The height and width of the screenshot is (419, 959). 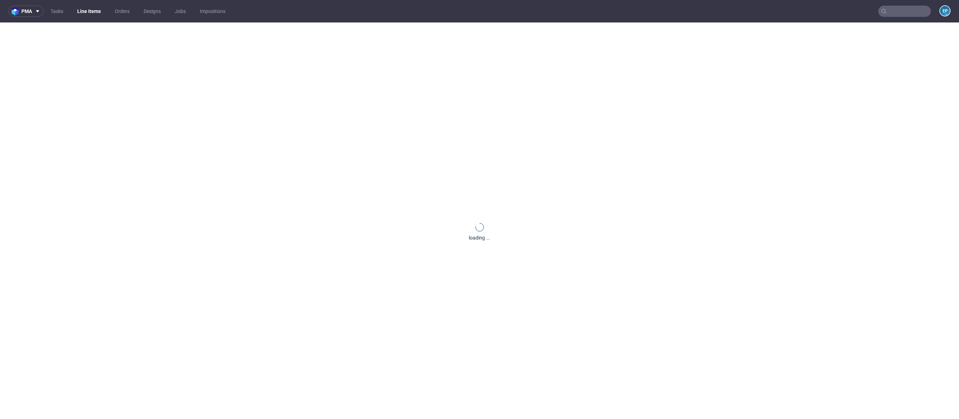 I want to click on figcaption: EP, so click(x=945, y=11).